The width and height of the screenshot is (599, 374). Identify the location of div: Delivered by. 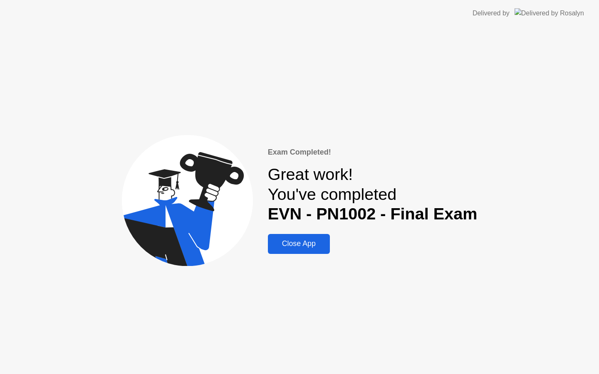
(491, 13).